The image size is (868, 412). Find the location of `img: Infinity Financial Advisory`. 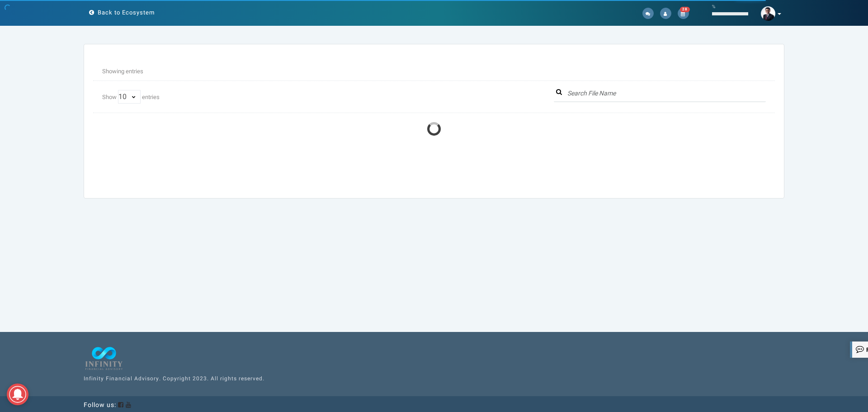

img: Infinity Financial Advisory is located at coordinates (104, 359).